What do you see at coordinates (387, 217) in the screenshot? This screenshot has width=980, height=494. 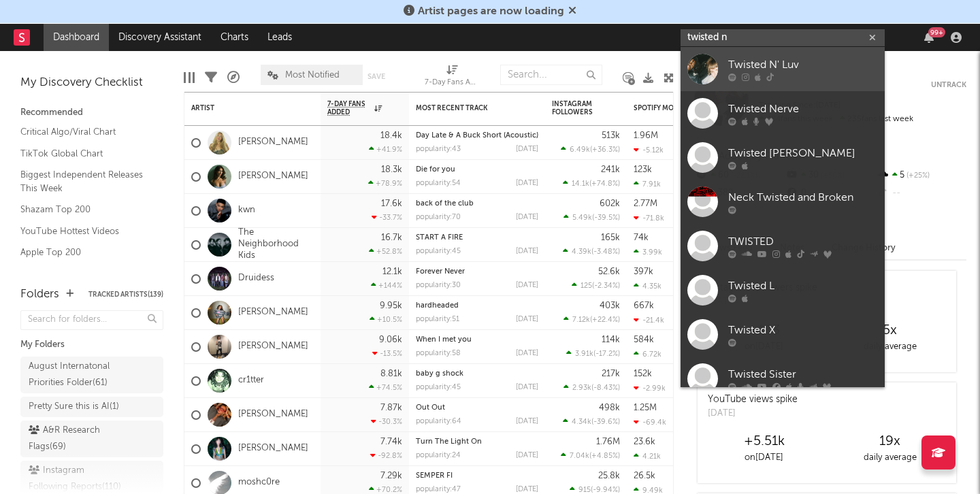 I see `div: -33.7 %` at bounding box center [387, 217].